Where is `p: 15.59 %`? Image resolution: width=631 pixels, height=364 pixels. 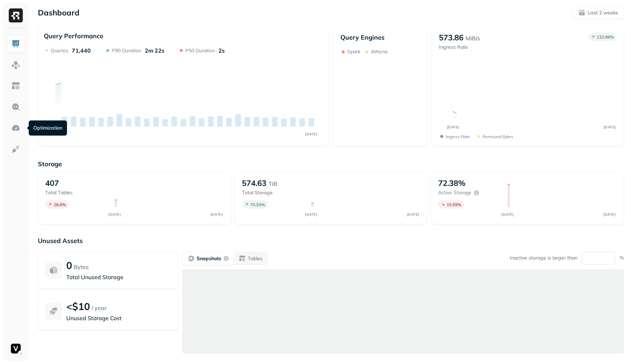 p: 15.59 % is located at coordinates (454, 204).